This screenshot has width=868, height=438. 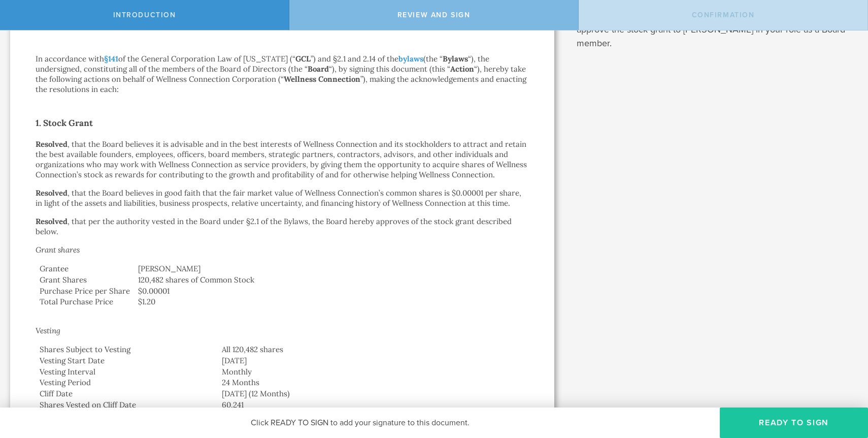 I want to click on em: Grant shares, so click(x=58, y=250).